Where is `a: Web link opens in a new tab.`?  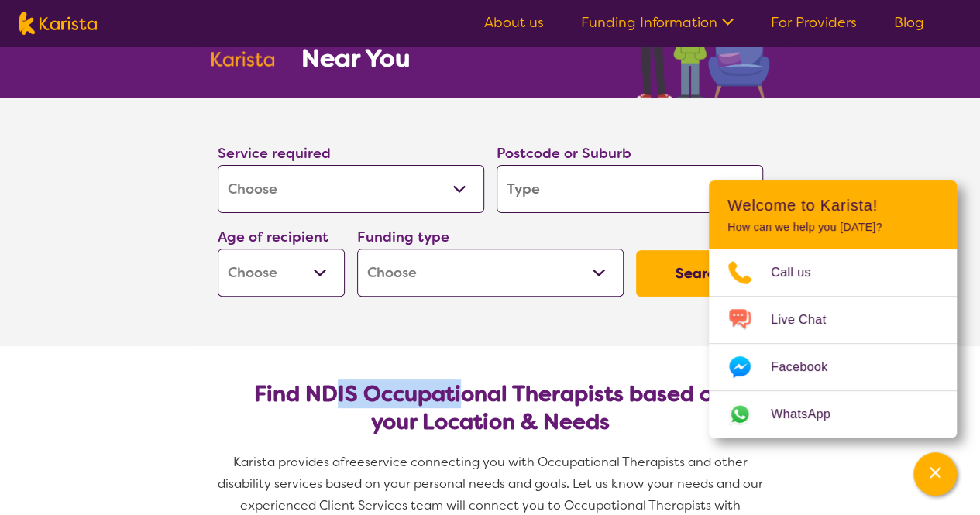 a: Web link opens in a new tab. is located at coordinates (833, 415).